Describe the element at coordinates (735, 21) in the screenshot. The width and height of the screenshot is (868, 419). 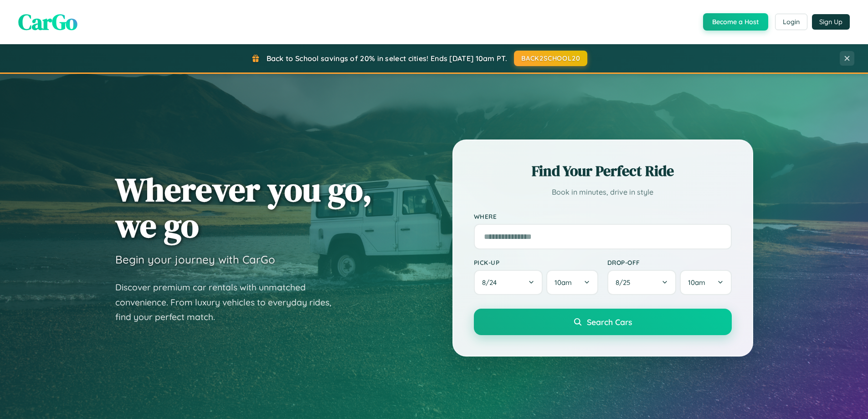
I see `button: Become a Host` at that location.